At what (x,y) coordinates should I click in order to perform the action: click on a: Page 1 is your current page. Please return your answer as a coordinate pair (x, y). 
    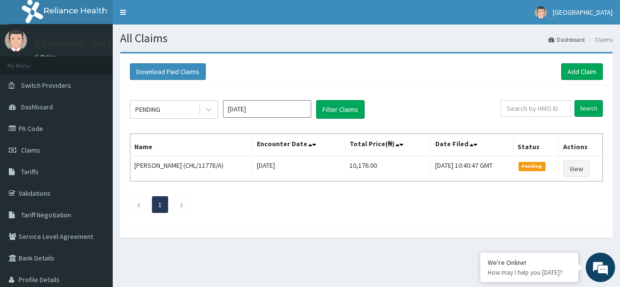
    Looking at the image, I should click on (160, 204).